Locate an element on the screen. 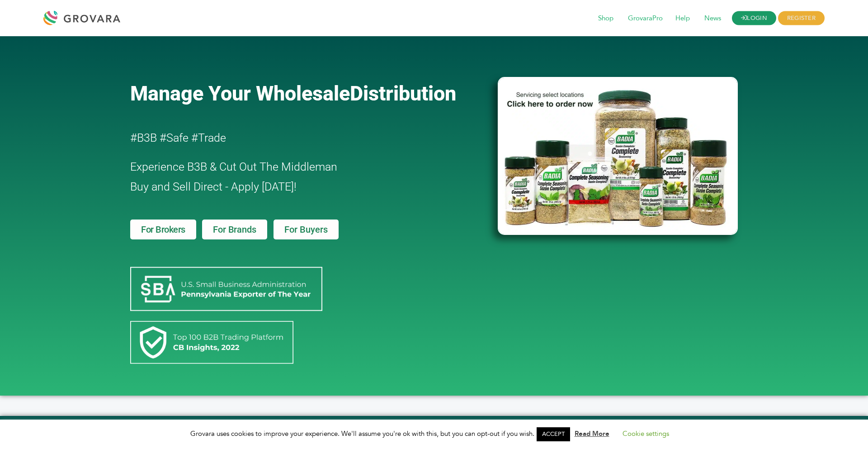 The width and height of the screenshot is (868, 449). span: REGISTER is located at coordinates (801, 18).